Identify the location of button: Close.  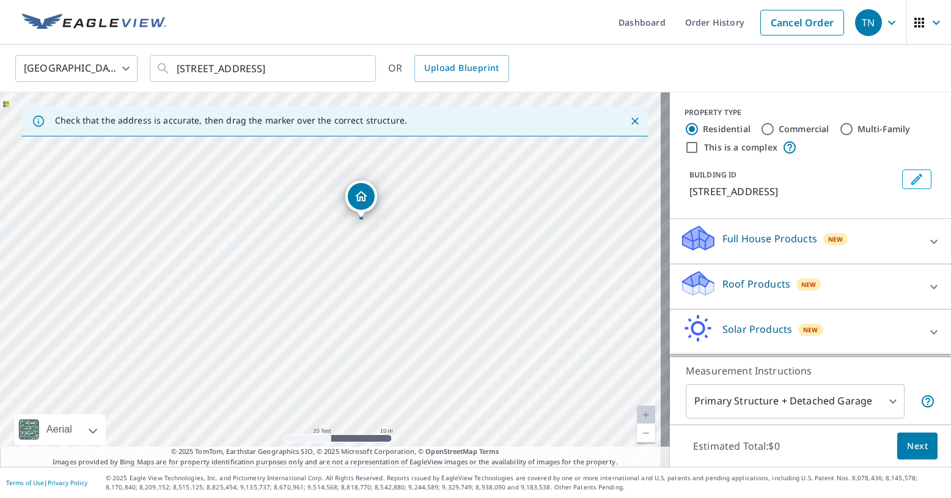
(635, 121).